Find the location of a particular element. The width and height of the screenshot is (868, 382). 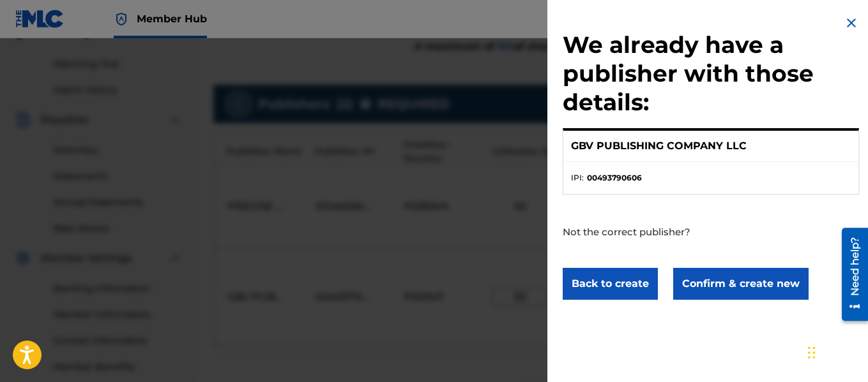

button: Confirm & create new is located at coordinates (741, 284).